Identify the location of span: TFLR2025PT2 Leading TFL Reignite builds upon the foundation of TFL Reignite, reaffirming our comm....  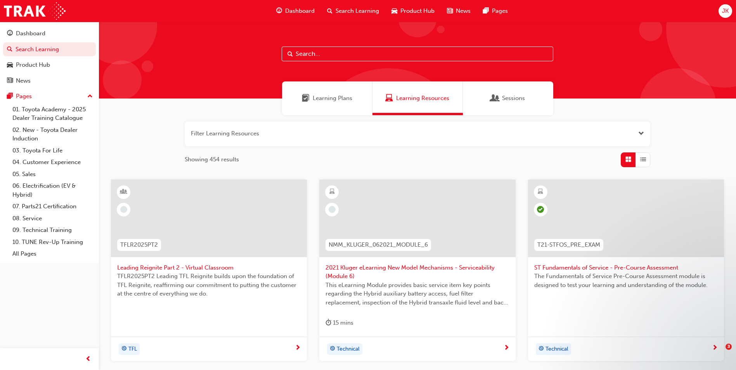
(209, 285).